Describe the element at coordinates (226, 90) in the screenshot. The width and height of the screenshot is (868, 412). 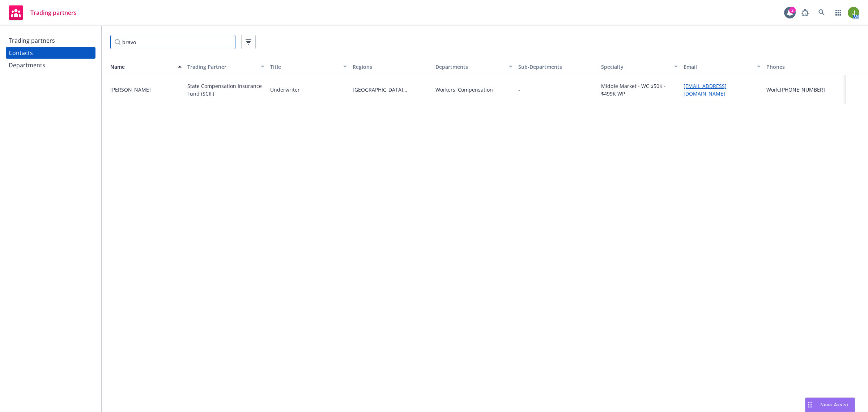
I see `div: State Compensation Insurance Fund (SCIF)` at that location.